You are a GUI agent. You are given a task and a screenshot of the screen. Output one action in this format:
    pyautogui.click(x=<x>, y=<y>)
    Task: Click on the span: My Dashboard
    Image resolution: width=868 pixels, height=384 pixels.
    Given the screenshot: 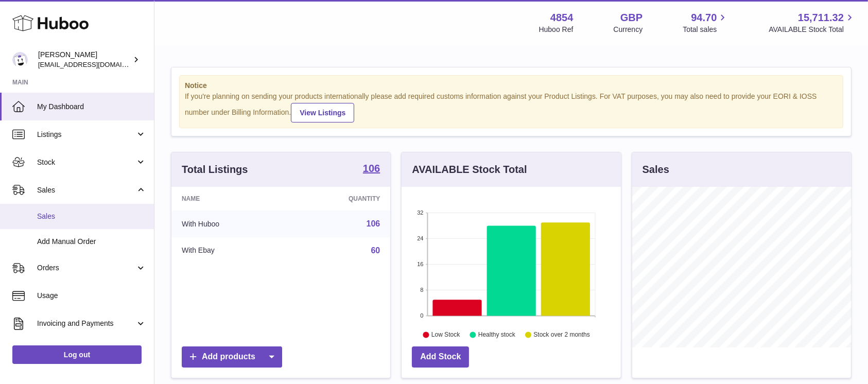 What is the action you would take?
    pyautogui.click(x=92, y=106)
    